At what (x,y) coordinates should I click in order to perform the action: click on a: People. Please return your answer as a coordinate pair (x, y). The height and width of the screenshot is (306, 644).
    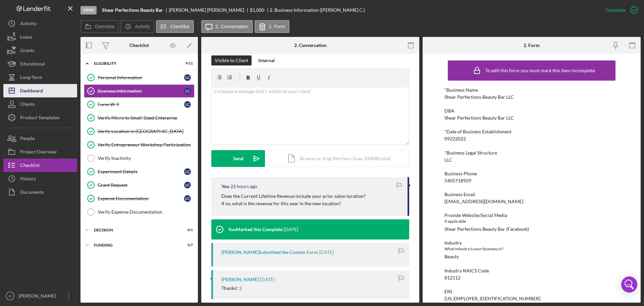
    Looking at the image, I should click on (40, 138).